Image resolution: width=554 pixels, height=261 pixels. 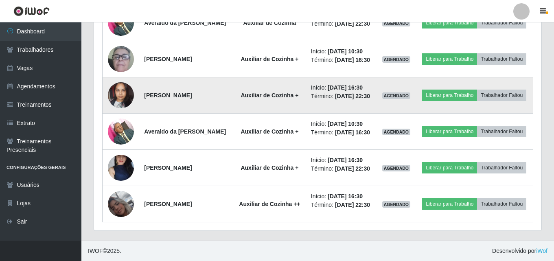 I want to click on img: CoreUI Logo, so click(x=31, y=11).